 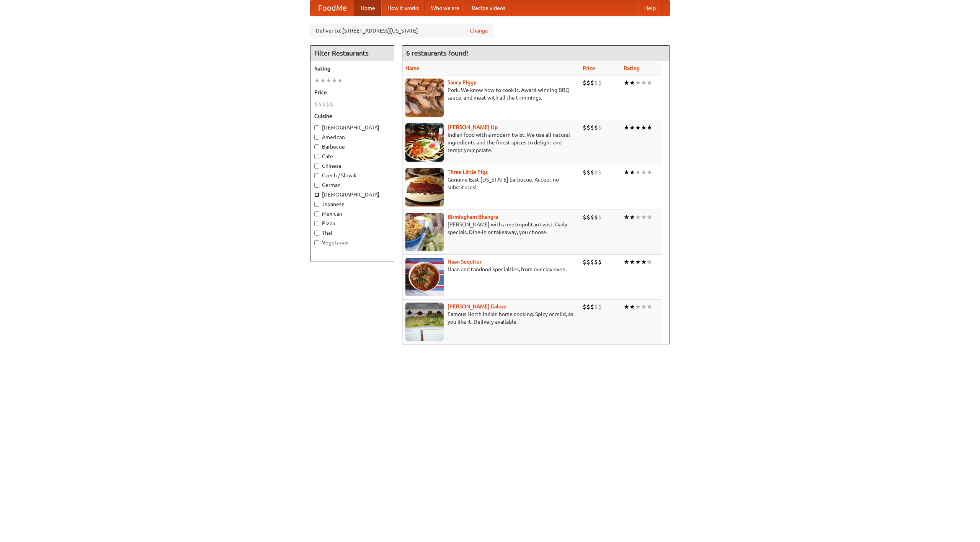 I want to click on a: How it works, so click(x=403, y=8).